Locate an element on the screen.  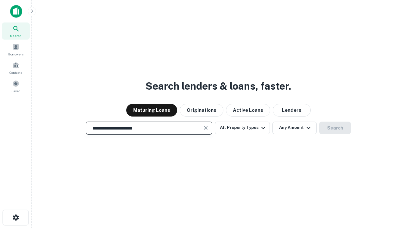
div: Saved is located at coordinates (16, 86).